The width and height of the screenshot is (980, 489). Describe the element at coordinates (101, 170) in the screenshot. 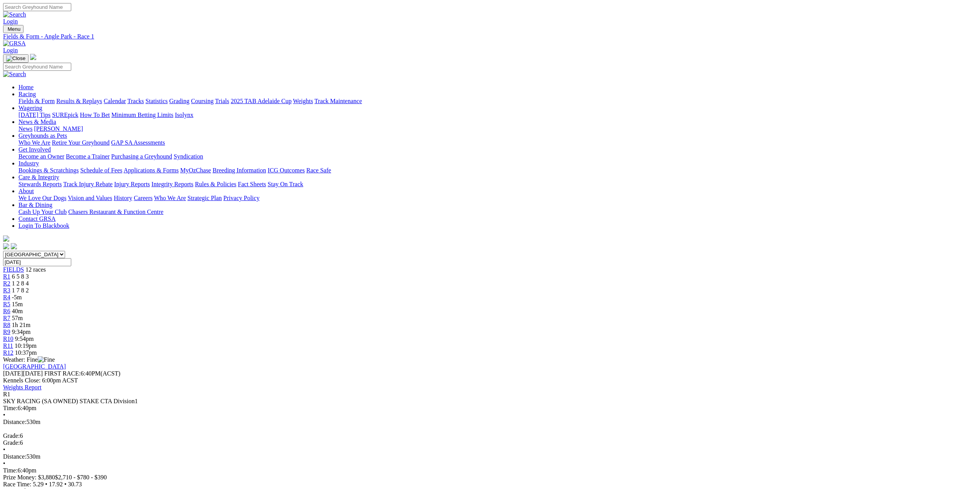

I see `a: Schedule of Fees` at that location.